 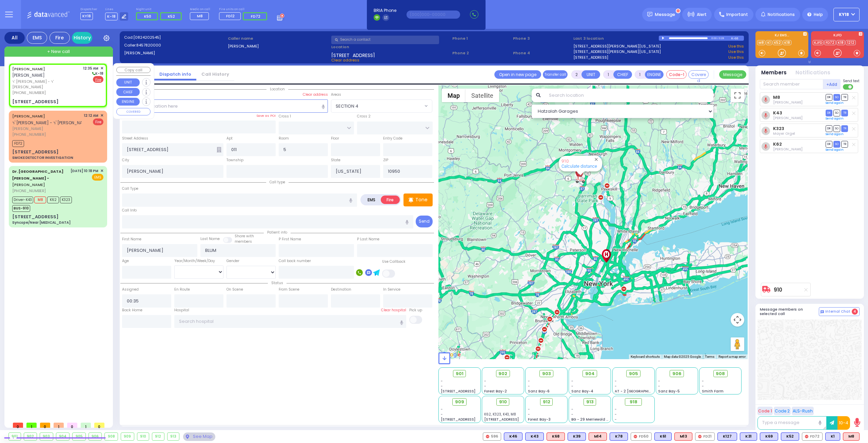 I want to click on div: 905, so click(x=79, y=436).